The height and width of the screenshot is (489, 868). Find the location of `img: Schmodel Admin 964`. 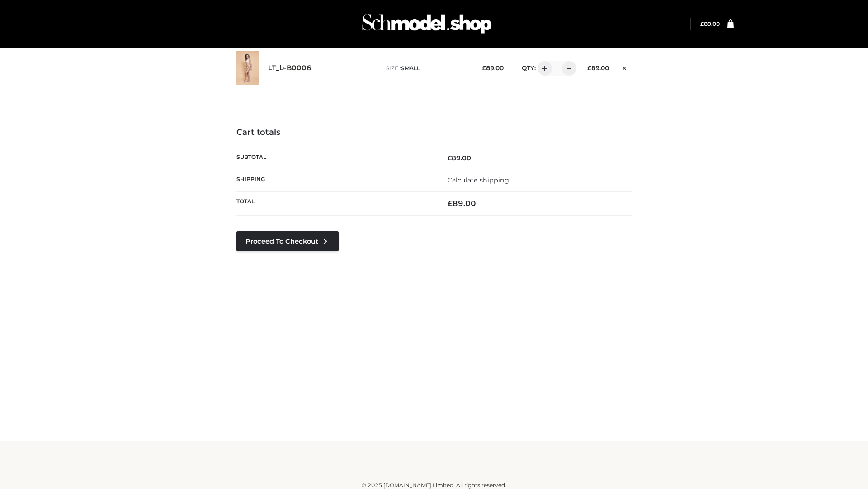

img: Schmodel Admin 964 is located at coordinates (427, 23).